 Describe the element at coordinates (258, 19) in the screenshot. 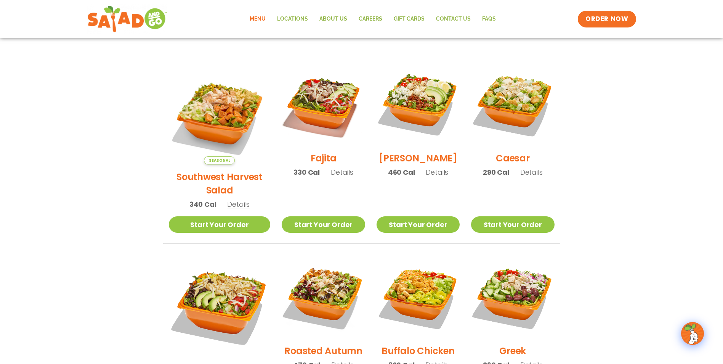

I see `a: Menu` at that location.